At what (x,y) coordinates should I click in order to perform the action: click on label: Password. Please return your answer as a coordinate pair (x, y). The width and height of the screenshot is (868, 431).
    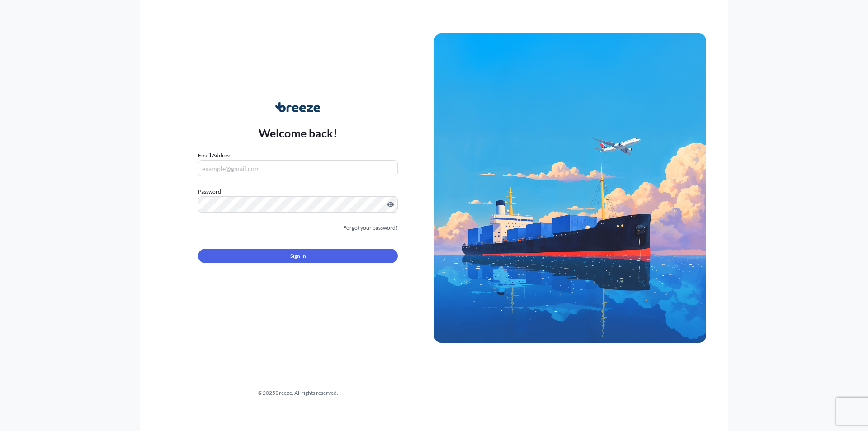
    Looking at the image, I should click on (298, 192).